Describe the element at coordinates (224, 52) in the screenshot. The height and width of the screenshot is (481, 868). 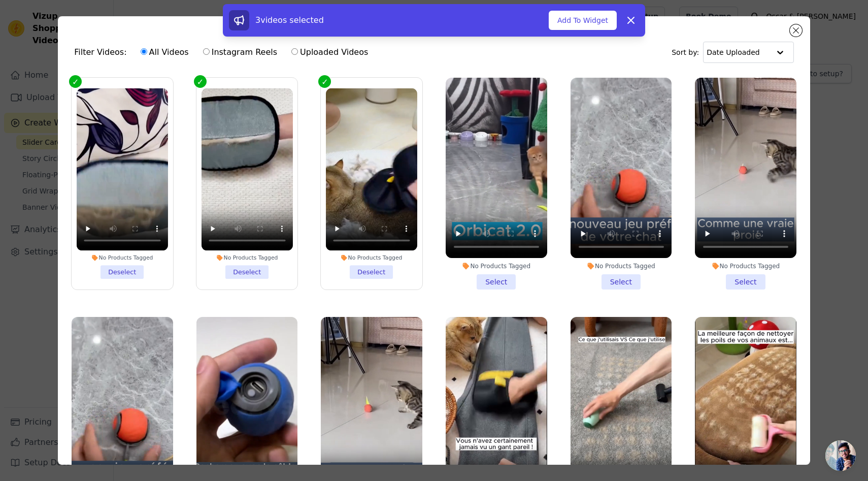
I see `div: Filter Videos:` at that location.